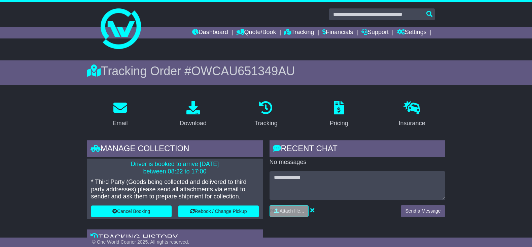  What do you see at coordinates (375, 33) in the screenshot?
I see `a: Support` at bounding box center [375, 33].